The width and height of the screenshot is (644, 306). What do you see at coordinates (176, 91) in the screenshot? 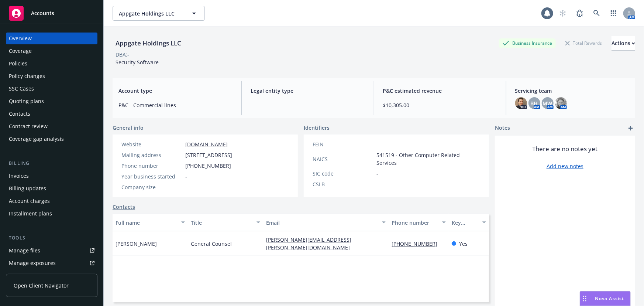
I see `span: Account type` at bounding box center [176, 91].